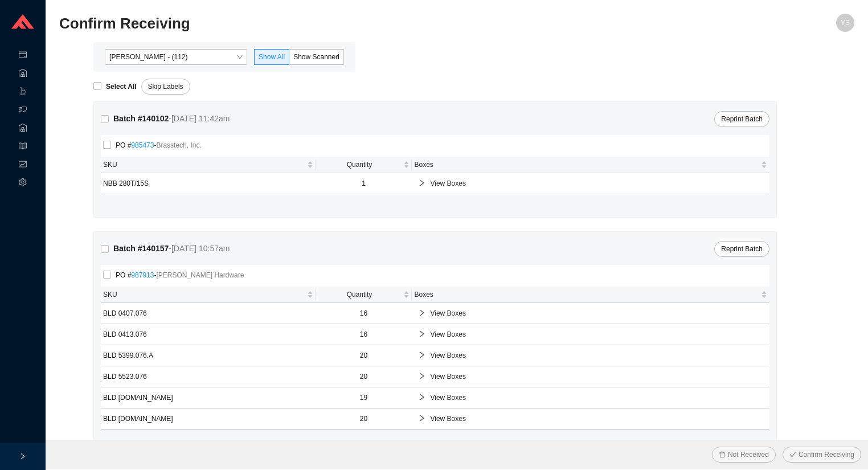 The image size is (868, 470). I want to click on span: read, so click(23, 147).